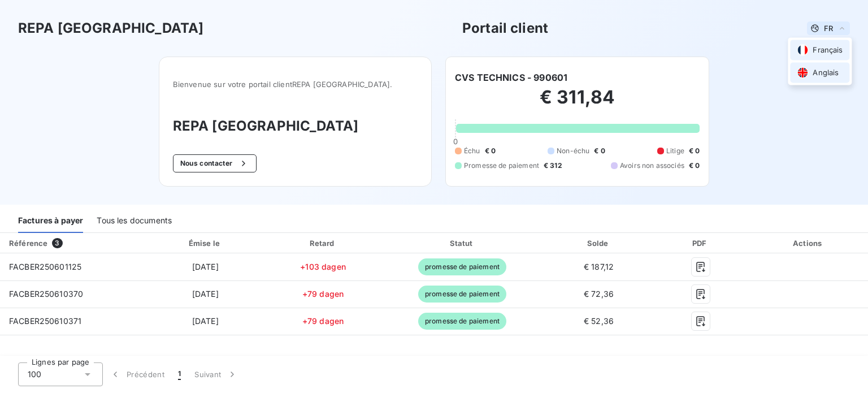  Describe the element at coordinates (179, 374) in the screenshot. I see `span: 1` at that location.